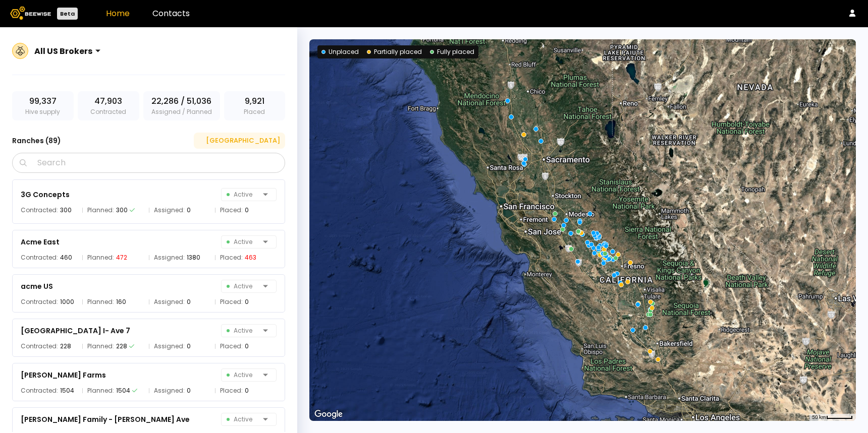 This screenshot has height=433, width=868. What do you see at coordinates (255, 106) in the screenshot?
I see `div: Placed` at bounding box center [255, 106].